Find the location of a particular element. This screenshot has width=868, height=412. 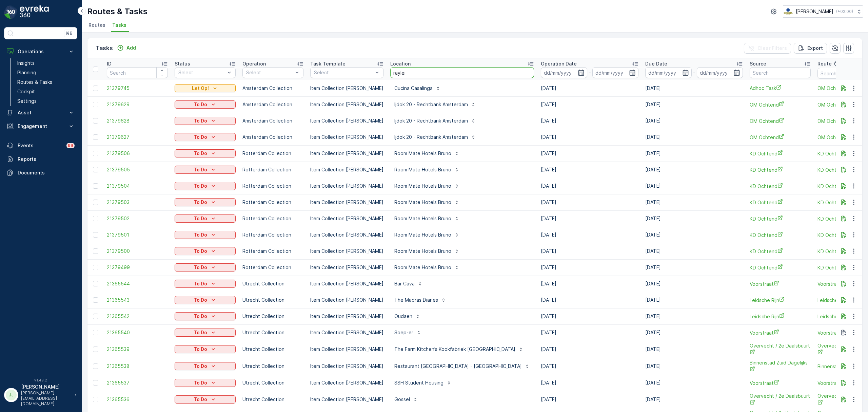

span: 21379499 is located at coordinates (138, 267).